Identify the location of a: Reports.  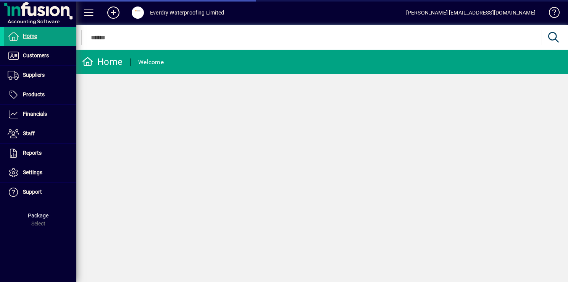
(40, 153).